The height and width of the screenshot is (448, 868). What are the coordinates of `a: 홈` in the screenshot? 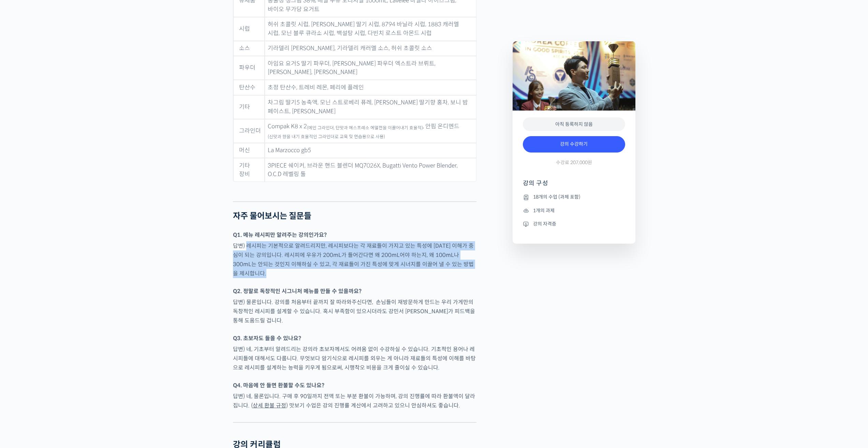 It's located at (23, 225).